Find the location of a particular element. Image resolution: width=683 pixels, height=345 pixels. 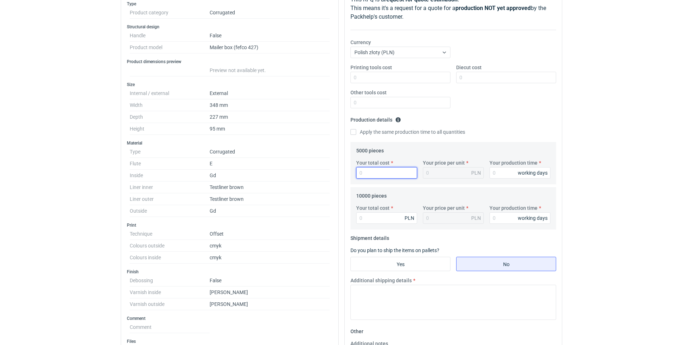

legend: Production details is located at coordinates (376, 118).